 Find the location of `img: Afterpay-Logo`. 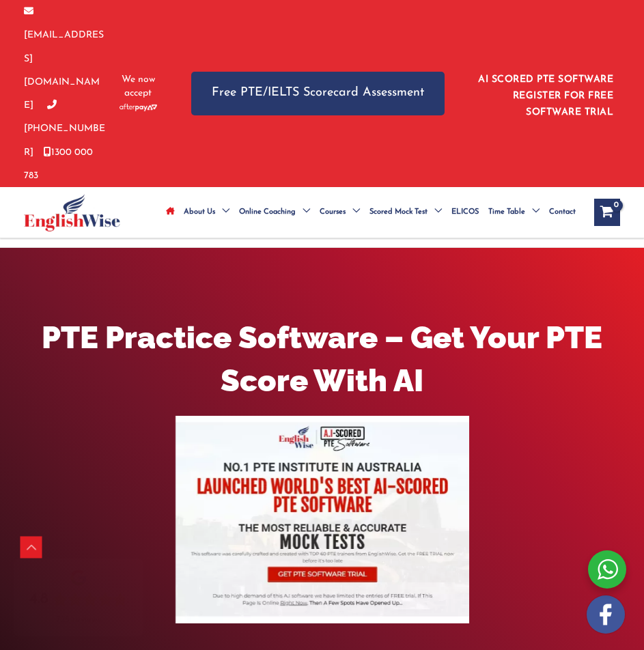

img: Afterpay-Logo is located at coordinates (138, 107).